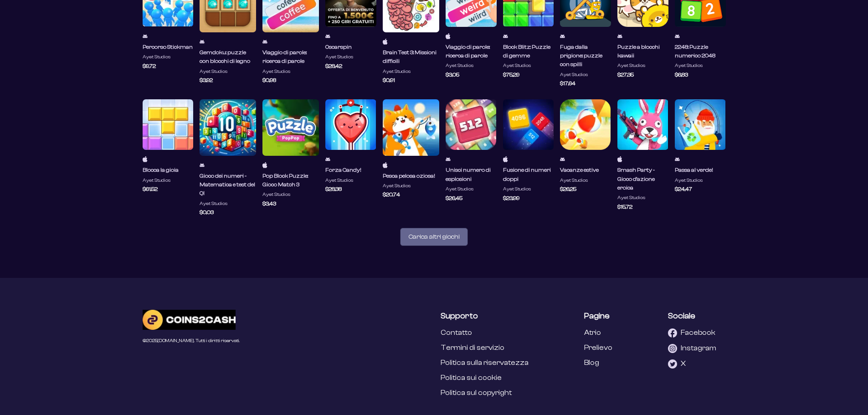 This screenshot has width=868, height=415. I want to click on font: 0,03, so click(208, 212).